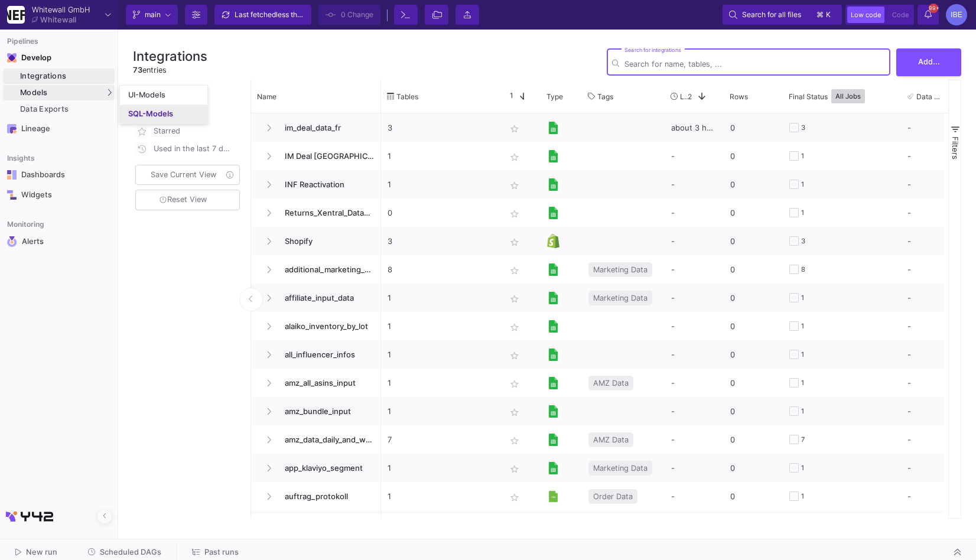 The width and height of the screenshot is (976, 560). I want to click on span: Add..., so click(929, 61).